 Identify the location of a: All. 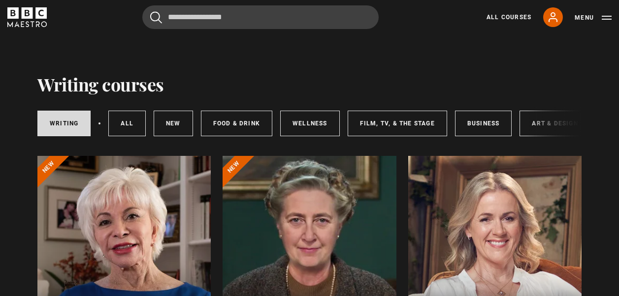
(127, 124).